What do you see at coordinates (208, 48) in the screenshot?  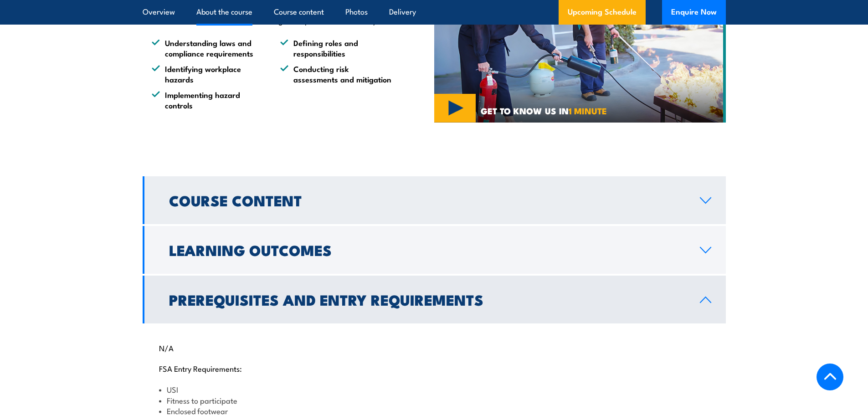 I see `li: Understanding laws and compliance requirements` at bounding box center [208, 48].